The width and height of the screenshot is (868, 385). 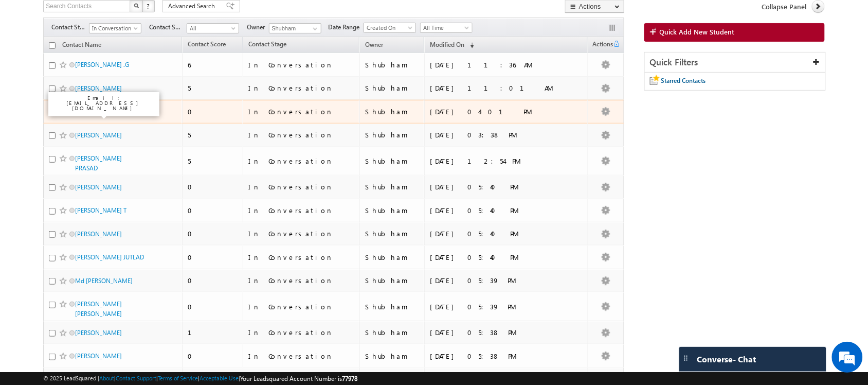 I want to click on a: Show All Items, so click(x=313, y=28).